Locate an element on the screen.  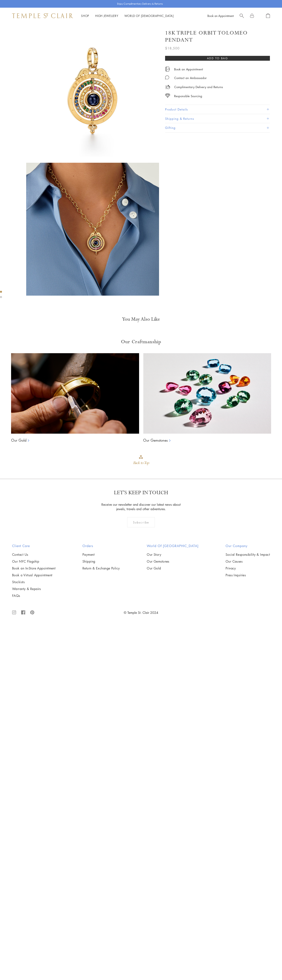
div: Contact an Ambassador is located at coordinates (190, 78).